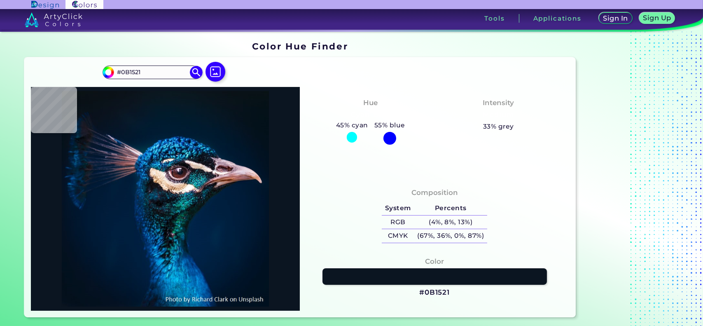 Image resolution: width=703 pixels, height=326 pixels. What do you see at coordinates (196, 72) in the screenshot?
I see `img: icon search` at bounding box center [196, 72].